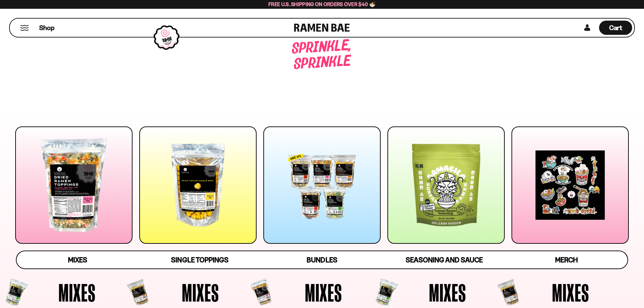  Describe the element at coordinates (444, 259) in the screenshot. I see `span: Seasoning and Sauce` at that location.